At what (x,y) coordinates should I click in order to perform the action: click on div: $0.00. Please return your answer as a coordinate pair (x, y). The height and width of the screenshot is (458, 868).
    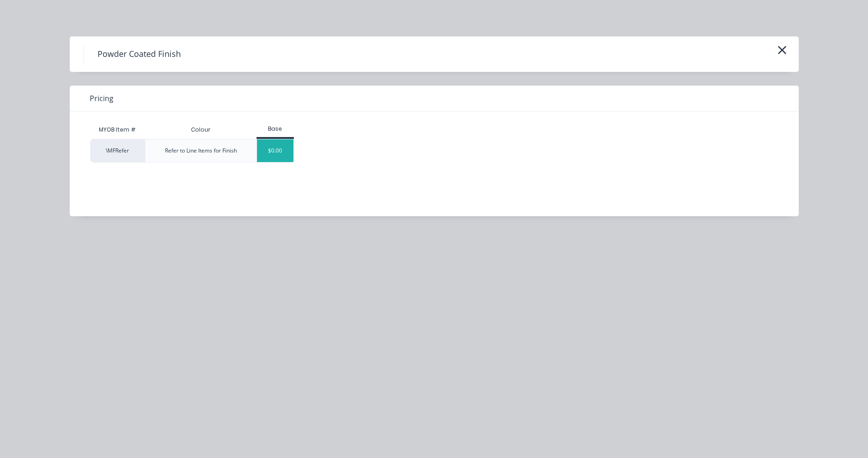
    Looking at the image, I should click on (275, 150).